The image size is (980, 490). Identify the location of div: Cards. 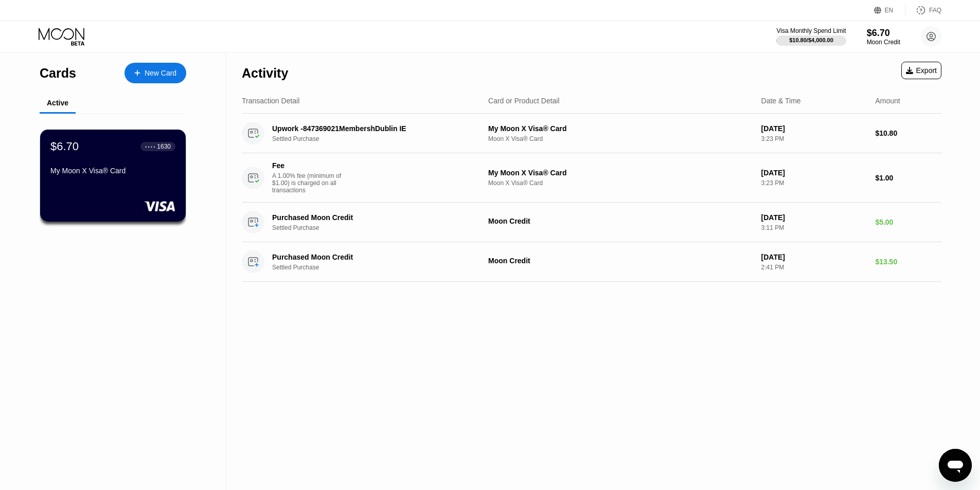
(58, 73).